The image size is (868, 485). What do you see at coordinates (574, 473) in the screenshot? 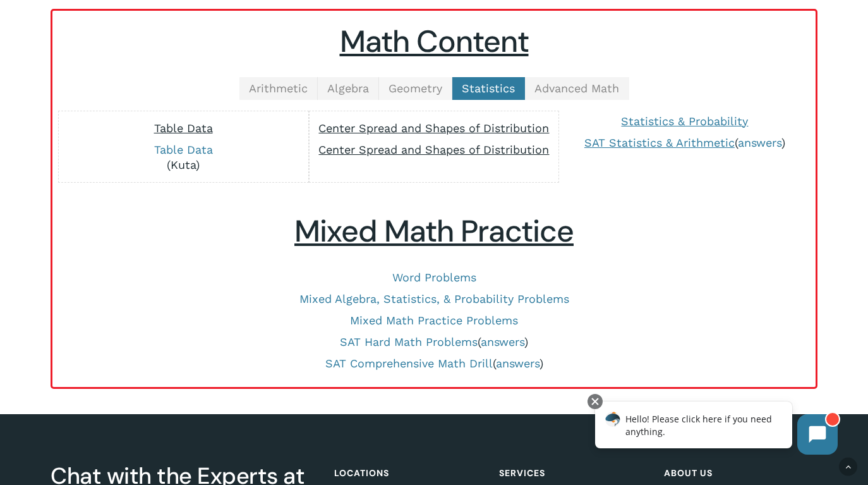
I see `h4: Services` at bounding box center [574, 473].